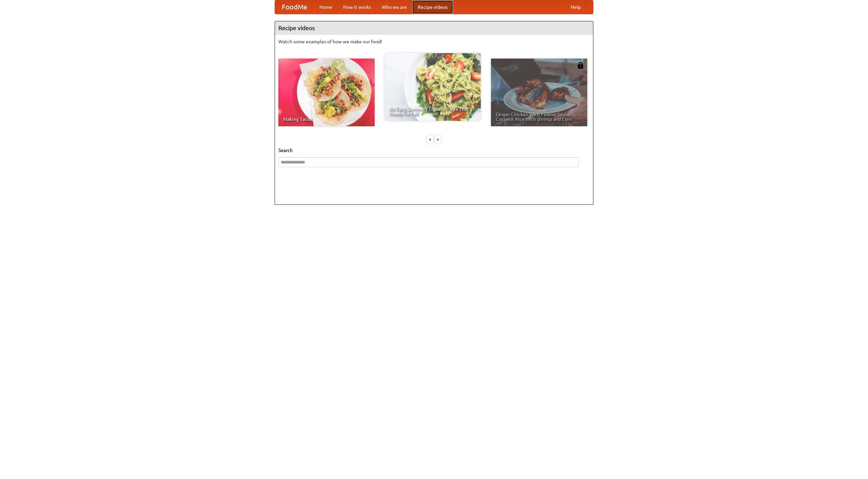  I want to click on img: 483408.png, so click(580, 65).